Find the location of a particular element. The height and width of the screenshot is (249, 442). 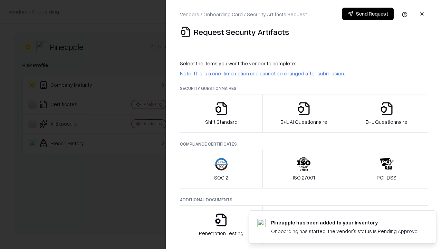

p: Vendors / Onboarding Card / Security Artifacts Request is located at coordinates (244, 14).